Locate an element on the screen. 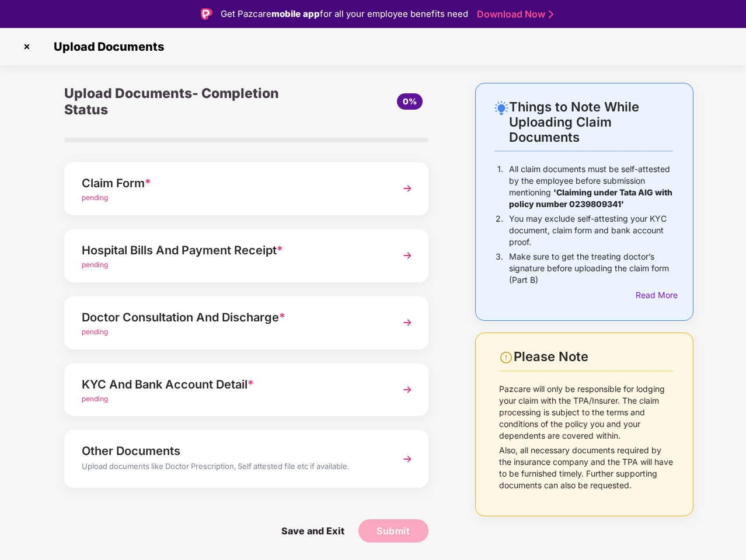  img: svg+xml;base64,PHN2ZyB4bWxucz0iaHR0cDovL3d3dy53My5vcmcvMjAwMC9zdmciIHdpZHRoPSIyNC4wOTMiIGhlaWdodD... is located at coordinates (501, 108).